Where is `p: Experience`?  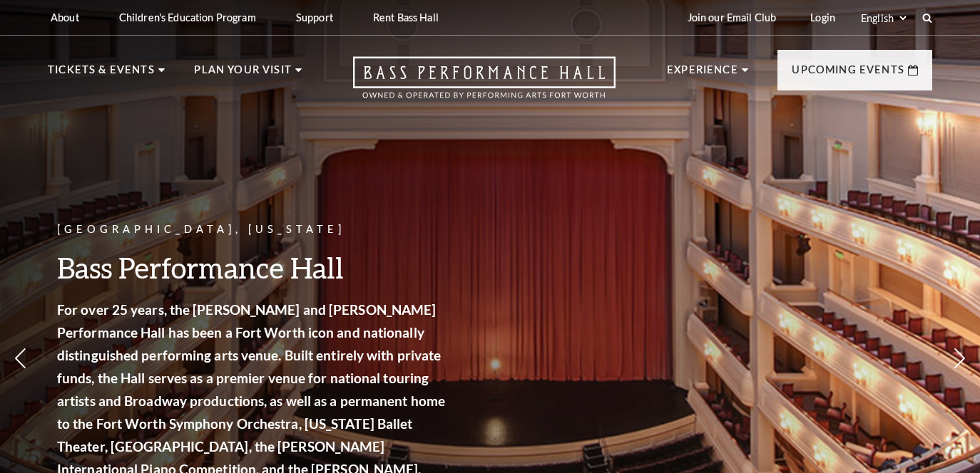 p: Experience is located at coordinates (702, 74).